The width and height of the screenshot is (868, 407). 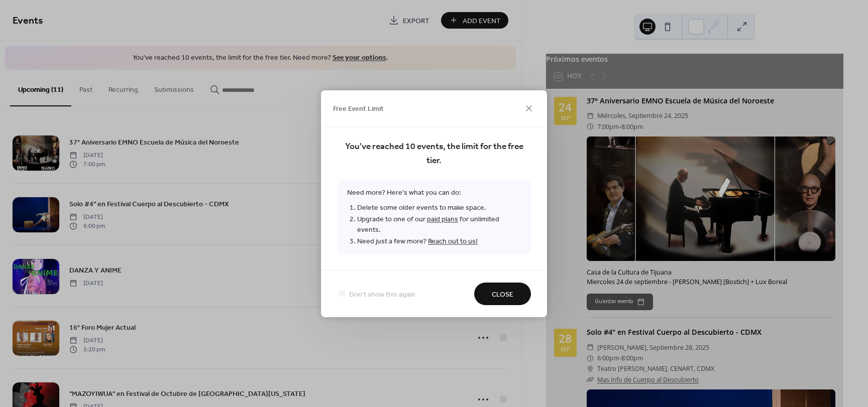 I want to click on span: You've reached 10 events, the limit for the free tier., so click(x=434, y=153).